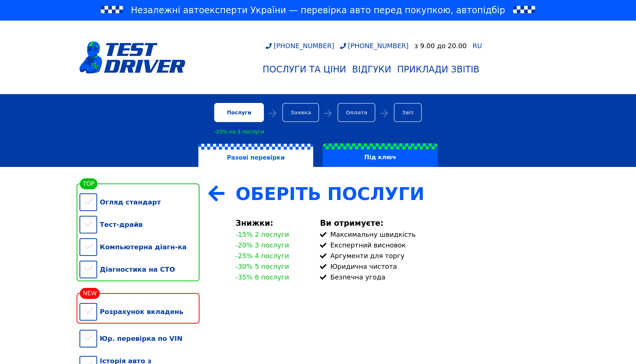  Describe the element at coordinates (438, 70) in the screenshot. I see `div: Приклади звітів` at that location.